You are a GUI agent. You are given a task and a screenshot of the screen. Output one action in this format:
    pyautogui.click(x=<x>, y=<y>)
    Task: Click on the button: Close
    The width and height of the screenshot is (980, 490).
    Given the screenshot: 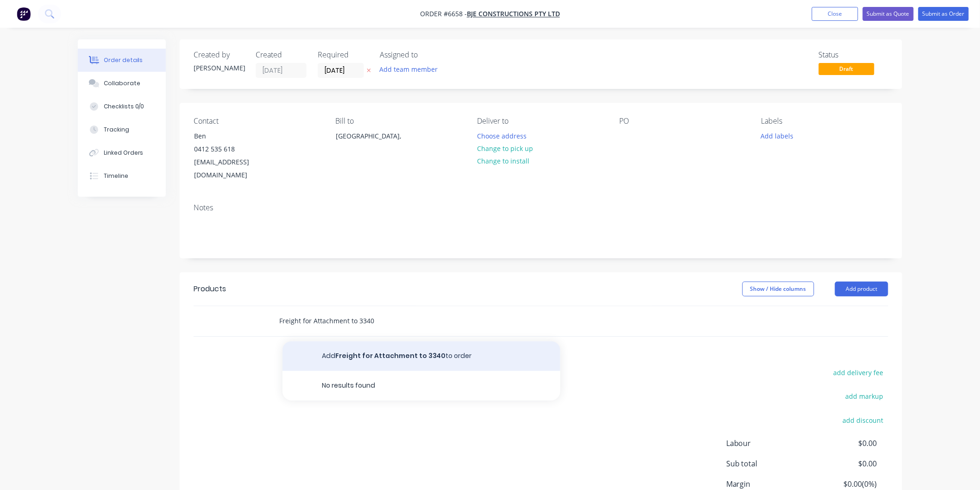 What is the action you would take?
    pyautogui.click(x=835, y=14)
    